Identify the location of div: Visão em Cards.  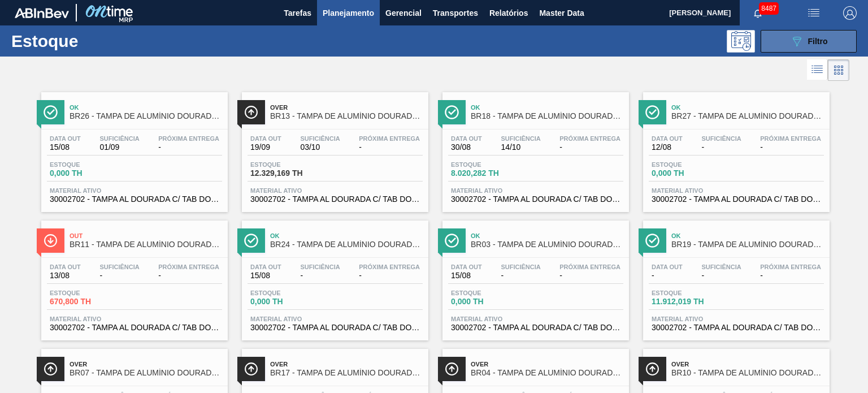
(838, 70).